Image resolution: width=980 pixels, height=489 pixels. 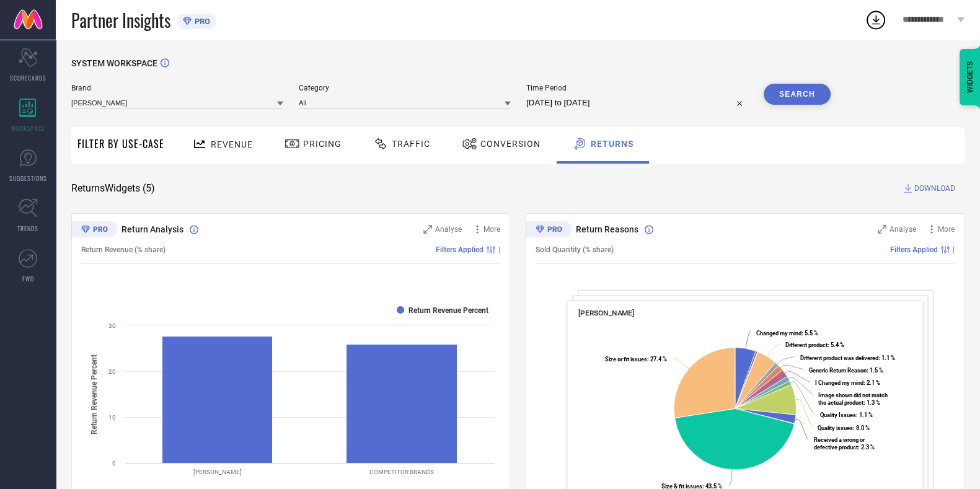 What do you see at coordinates (637, 103) in the screenshot?
I see `input: Select time period` at bounding box center [637, 103].